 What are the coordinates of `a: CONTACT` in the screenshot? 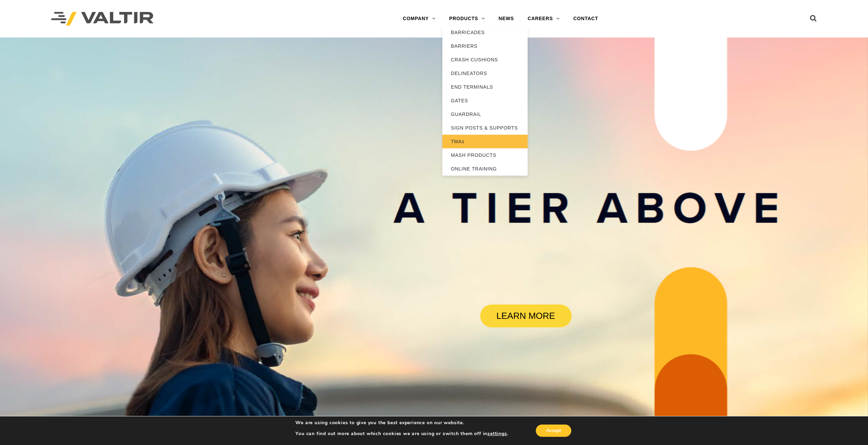 It's located at (585, 19).